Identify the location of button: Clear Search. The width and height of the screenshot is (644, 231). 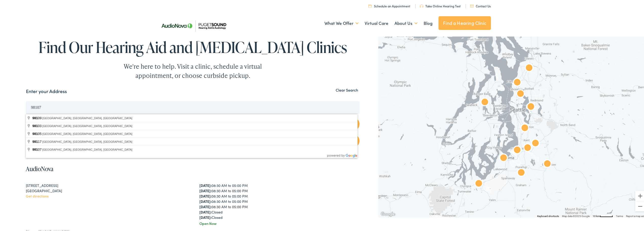
(347, 89).